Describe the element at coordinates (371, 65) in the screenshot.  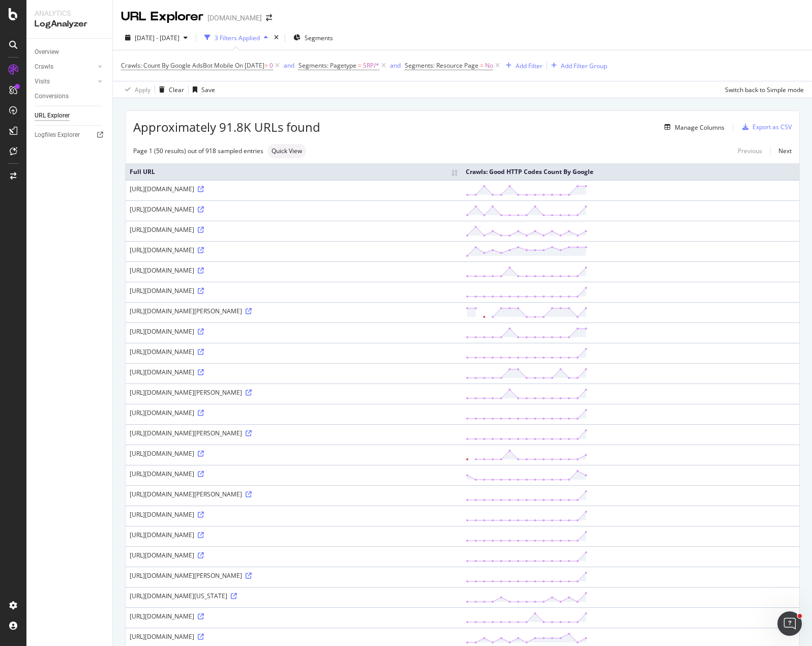
I see `span: SRP/*` at that location.